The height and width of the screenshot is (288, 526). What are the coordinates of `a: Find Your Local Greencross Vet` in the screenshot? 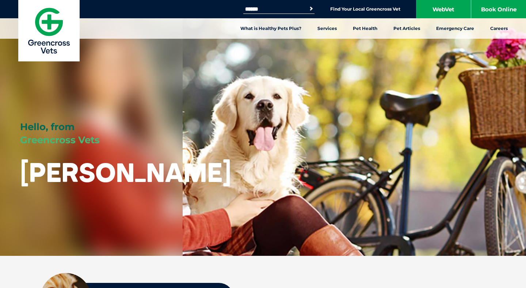 It's located at (365, 9).